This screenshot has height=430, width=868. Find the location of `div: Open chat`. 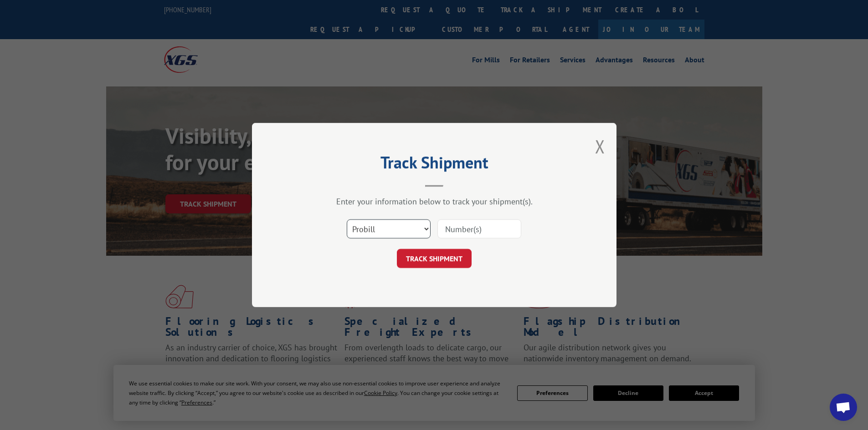

div: Open chat is located at coordinates (843, 407).